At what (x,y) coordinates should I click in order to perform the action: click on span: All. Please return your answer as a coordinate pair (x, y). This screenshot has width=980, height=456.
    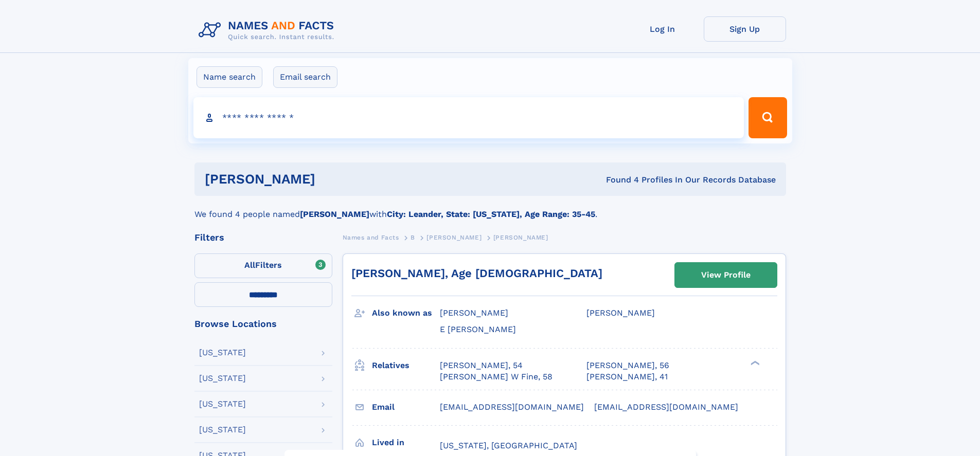
    Looking at the image, I should click on (249, 265).